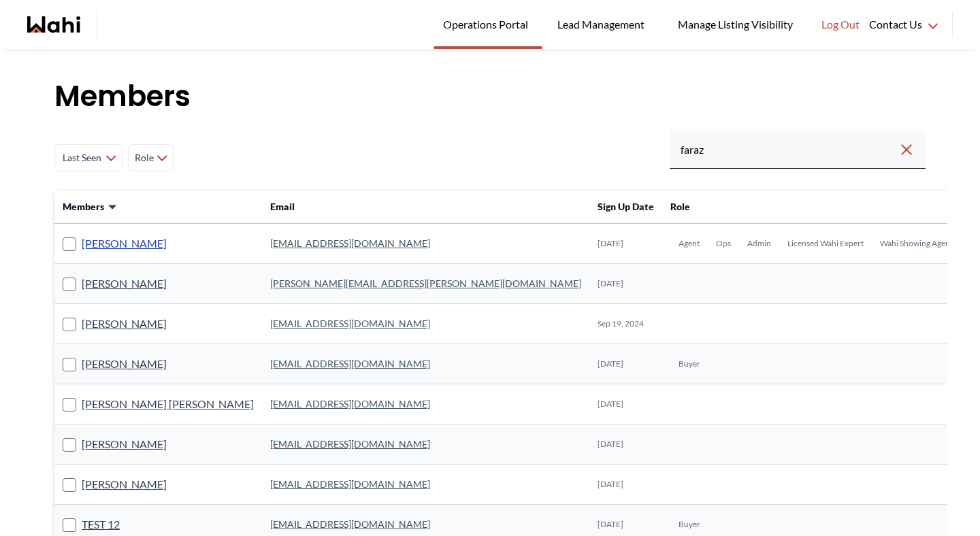 This screenshot has height=536, width=980. What do you see at coordinates (735, 24) in the screenshot?
I see `span: Manage Listing Visibility` at bounding box center [735, 24].